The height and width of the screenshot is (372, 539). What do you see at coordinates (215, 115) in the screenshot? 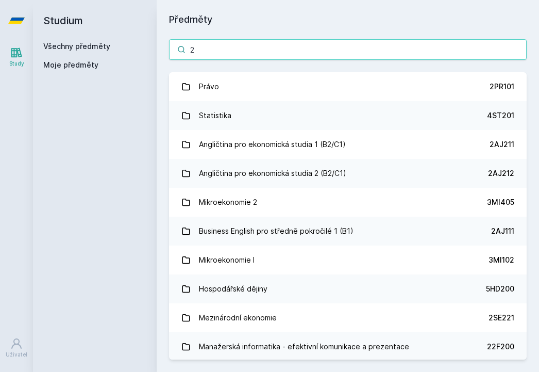
I see `div: Statistika` at bounding box center [215, 115].